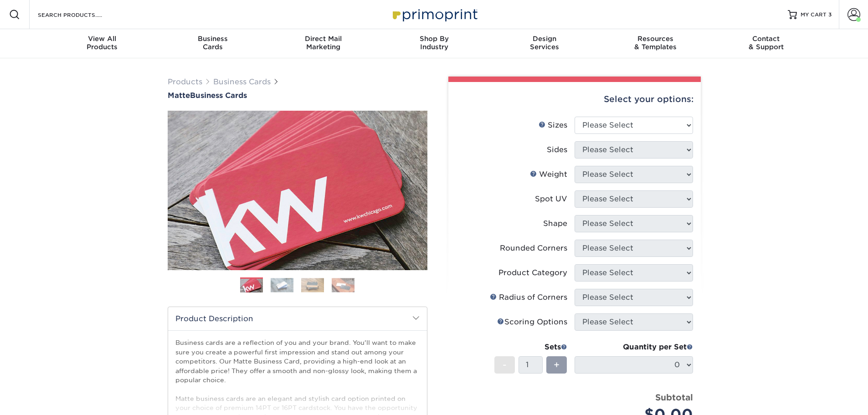  I want to click on span: MY CART, so click(813, 14).